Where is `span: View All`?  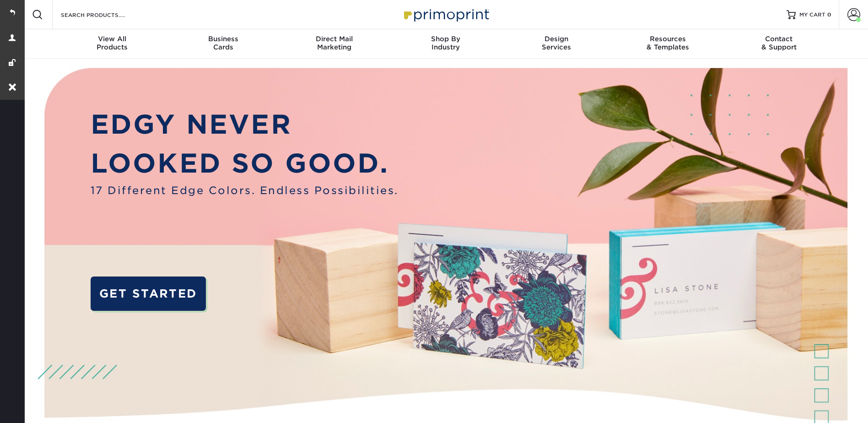 span: View All is located at coordinates (112, 39).